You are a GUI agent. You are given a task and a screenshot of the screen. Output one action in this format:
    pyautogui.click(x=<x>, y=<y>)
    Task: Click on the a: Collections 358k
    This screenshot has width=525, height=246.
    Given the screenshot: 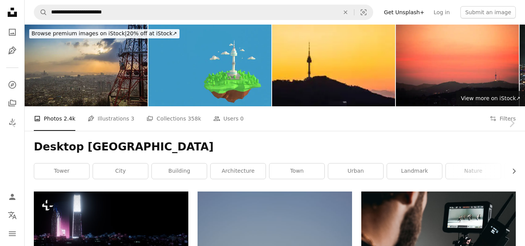 What is the action you would take?
    pyautogui.click(x=174, y=119)
    